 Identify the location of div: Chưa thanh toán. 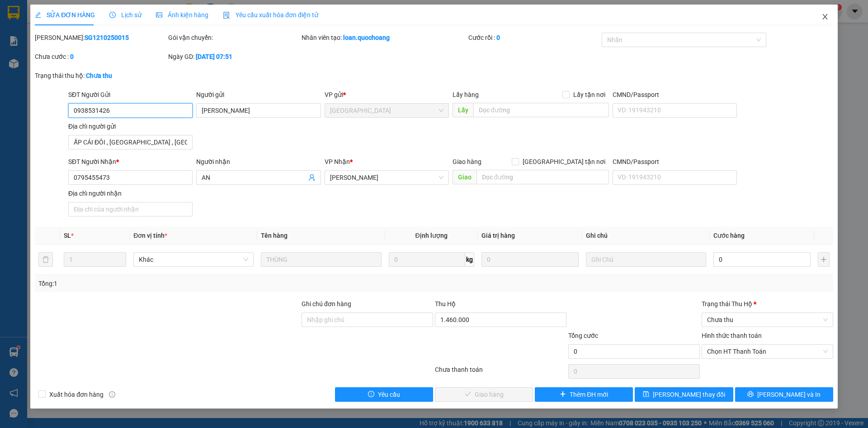
(501, 372).